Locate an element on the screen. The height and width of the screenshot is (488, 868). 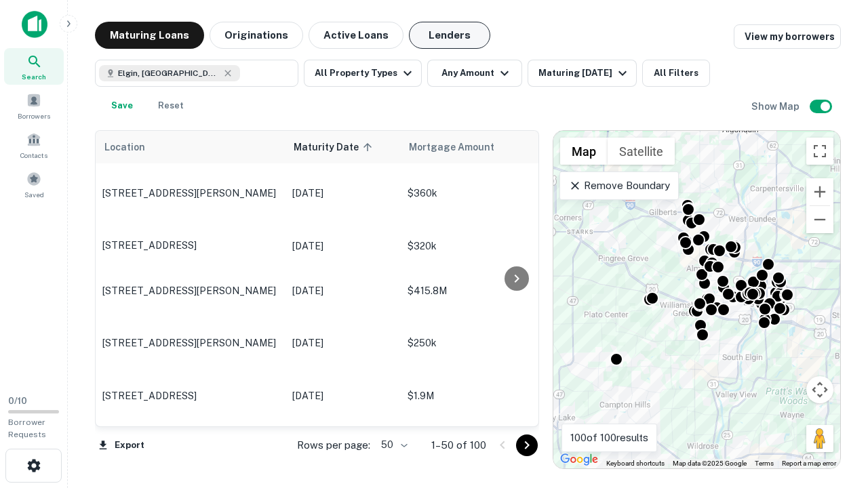
div: 0 0 is located at coordinates (696, 300).